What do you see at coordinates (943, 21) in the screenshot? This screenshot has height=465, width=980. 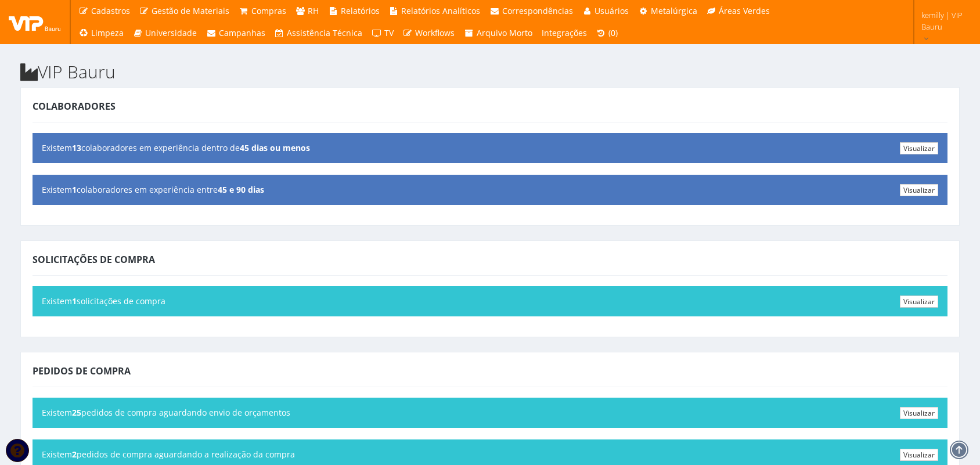 I see `span: kemilly | VIP Bauru` at bounding box center [943, 21].